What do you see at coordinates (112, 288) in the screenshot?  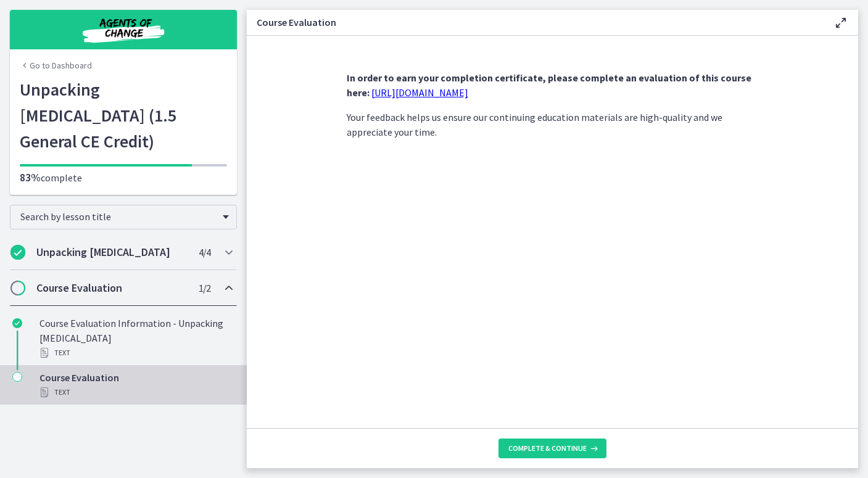 I see `h2: Course Evaluation` at bounding box center [112, 288].